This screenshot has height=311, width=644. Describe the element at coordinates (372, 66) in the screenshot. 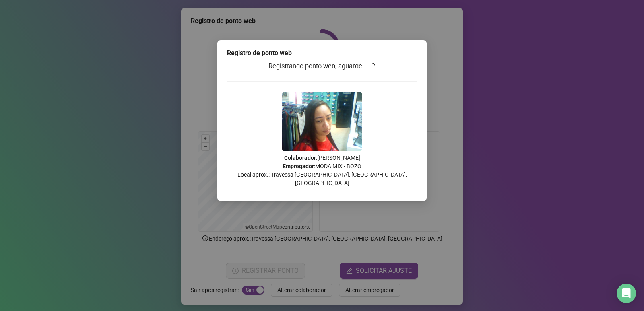

I see `span: loading` at that location.